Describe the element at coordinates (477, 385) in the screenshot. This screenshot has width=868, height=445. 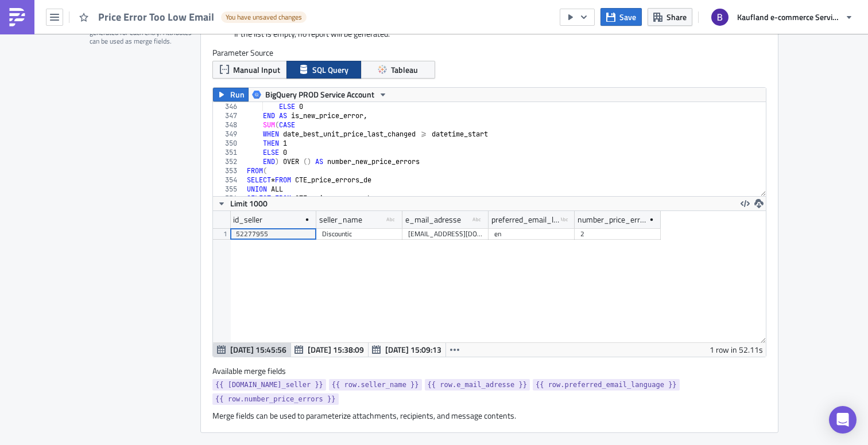
I see `a: {{ row.e_mail_adresse }}` at that location.